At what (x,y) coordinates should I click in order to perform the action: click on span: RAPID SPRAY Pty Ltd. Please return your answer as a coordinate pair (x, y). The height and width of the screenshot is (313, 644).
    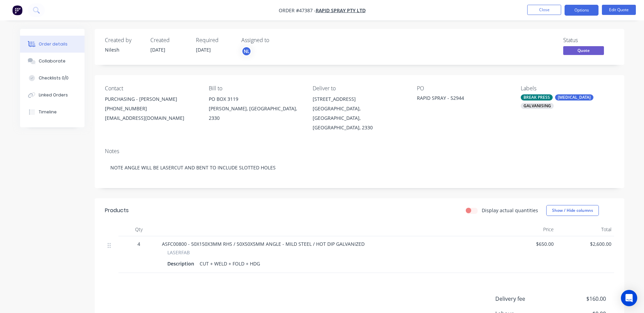
    Looking at the image, I should click on (340, 10).